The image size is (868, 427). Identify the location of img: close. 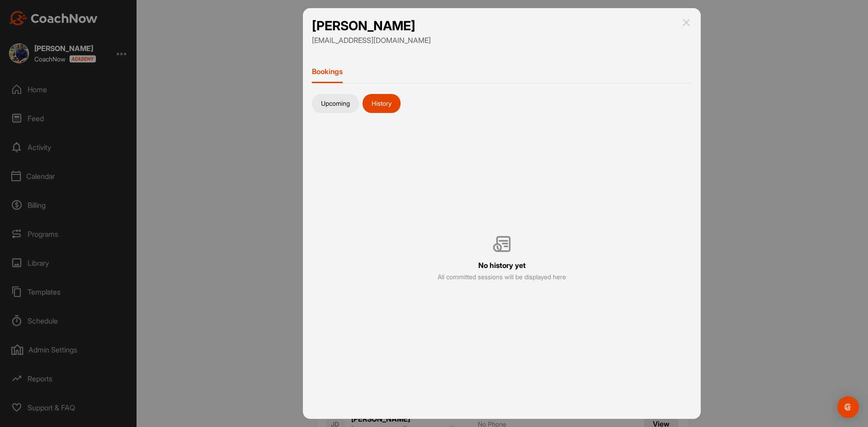
(686, 22).